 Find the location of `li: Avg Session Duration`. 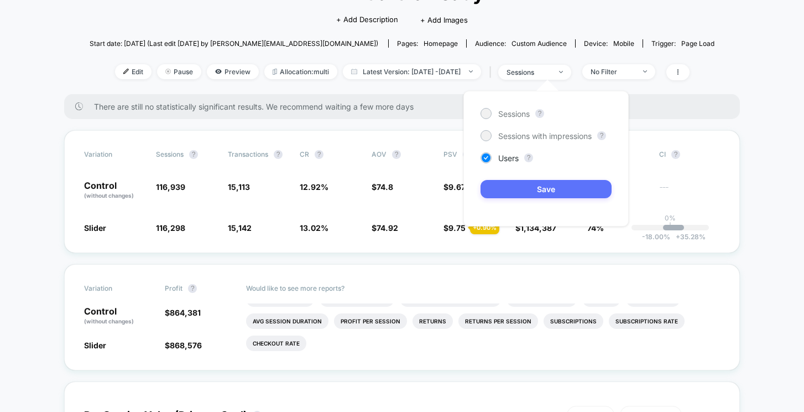

li: Avg Session Duration is located at coordinates (287, 321).